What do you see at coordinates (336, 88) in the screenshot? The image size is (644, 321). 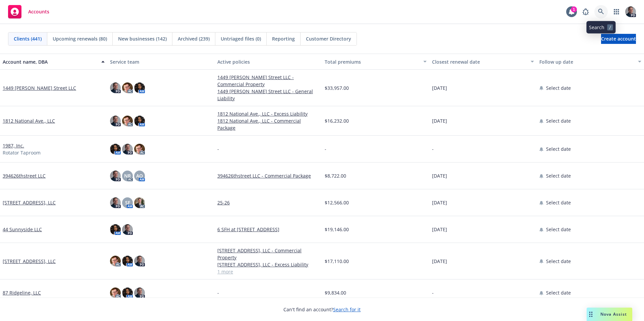 I see `span: $33,957.00` at bounding box center [336, 88].